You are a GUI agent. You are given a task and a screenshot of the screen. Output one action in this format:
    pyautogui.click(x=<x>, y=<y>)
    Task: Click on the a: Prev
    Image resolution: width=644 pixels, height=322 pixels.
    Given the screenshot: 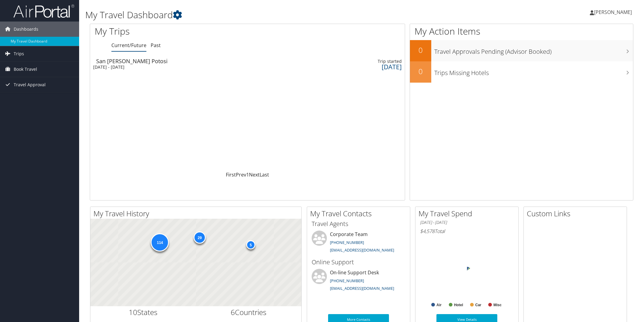 What is the action you would take?
    pyautogui.click(x=241, y=174)
    